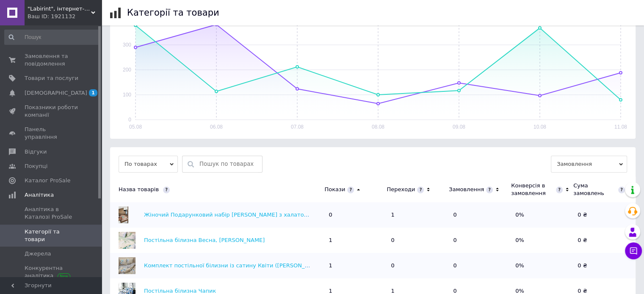 This screenshot has width=644, height=294. I want to click on span: Джерела, so click(38, 254).